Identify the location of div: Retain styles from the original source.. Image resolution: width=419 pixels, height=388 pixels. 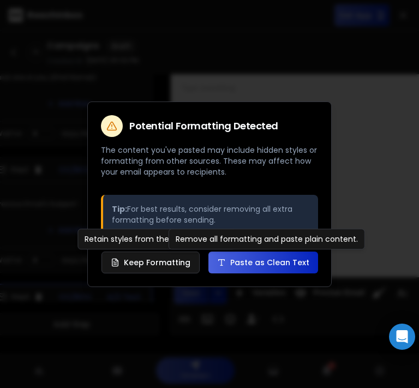
(157, 239).